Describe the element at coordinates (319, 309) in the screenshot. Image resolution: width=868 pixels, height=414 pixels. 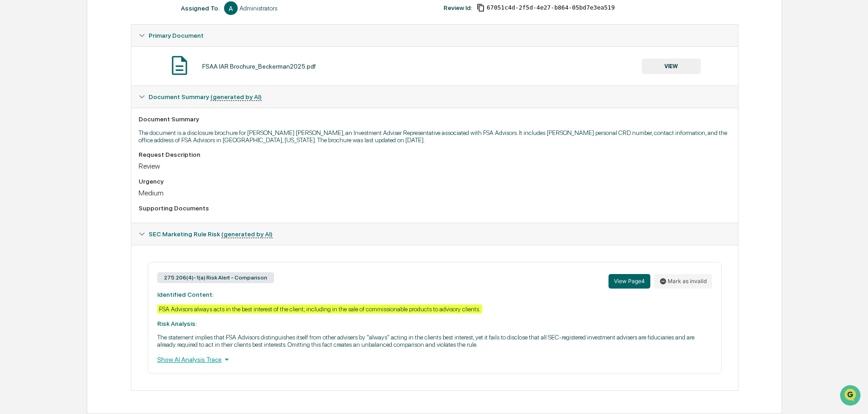
I see `div: FSA Advisors always acts in the best interest of the client; including in the sale of commissiona...` at that location.